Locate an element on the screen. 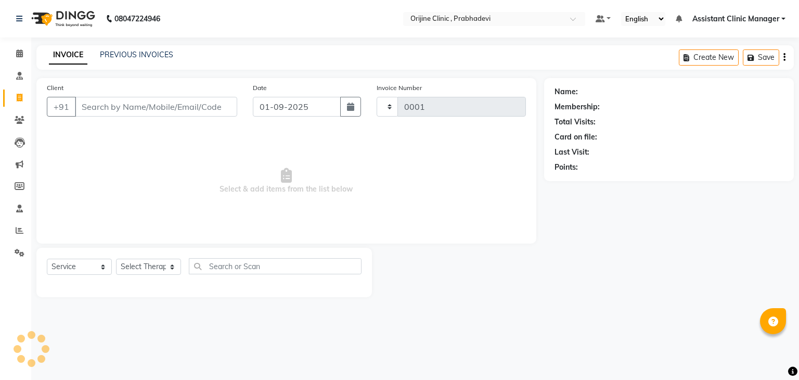 This screenshot has height=380, width=799. button: Create New is located at coordinates (708, 57).